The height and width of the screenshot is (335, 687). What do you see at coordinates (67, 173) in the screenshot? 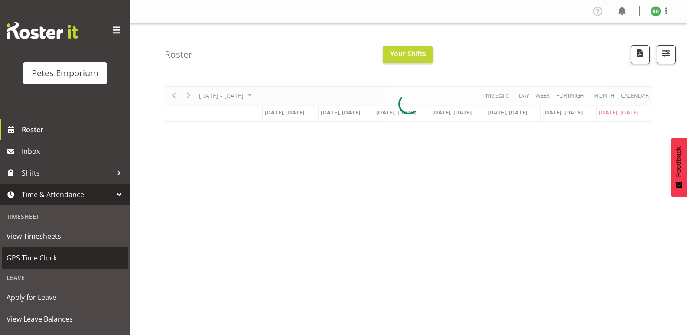
I see `span: Shifts` at bounding box center [67, 173].